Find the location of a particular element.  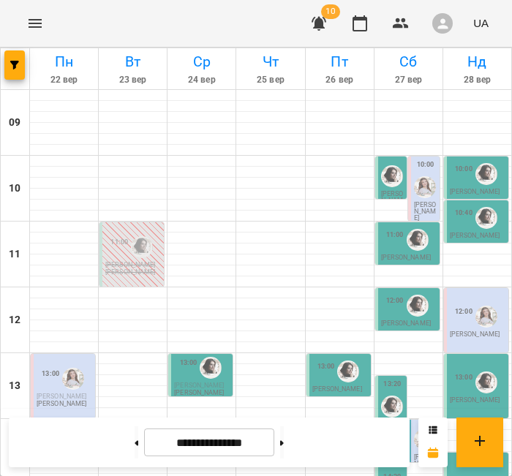

span: UA is located at coordinates (481, 23).